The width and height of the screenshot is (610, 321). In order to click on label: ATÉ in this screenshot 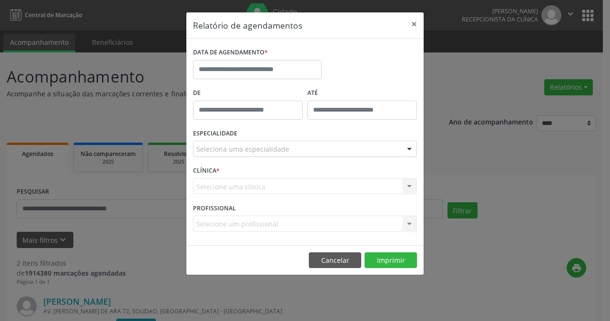, I will do `click(362, 93)`.